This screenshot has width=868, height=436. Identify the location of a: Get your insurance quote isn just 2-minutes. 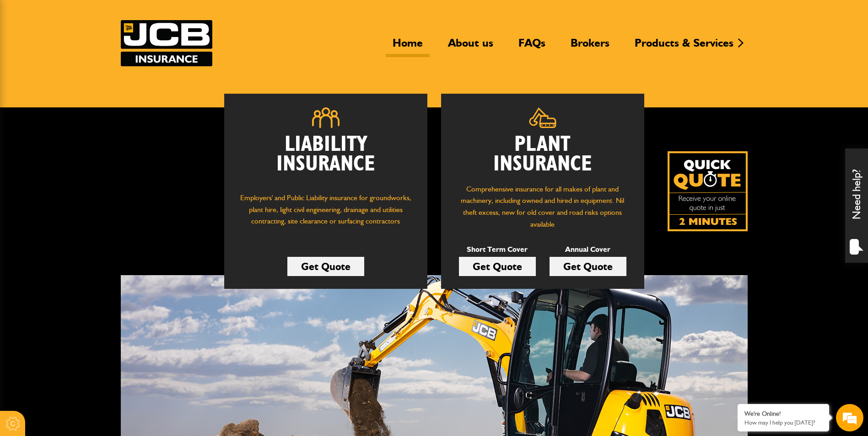
(707, 191).